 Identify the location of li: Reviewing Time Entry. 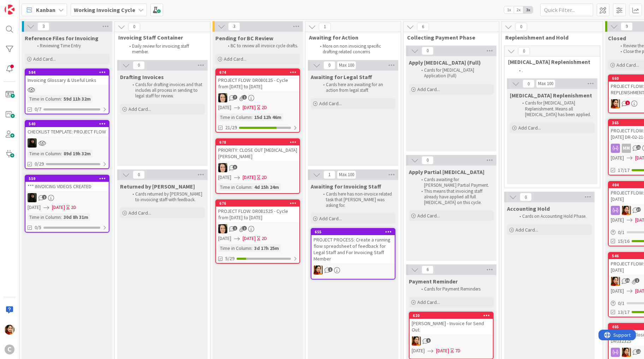
(71, 46).